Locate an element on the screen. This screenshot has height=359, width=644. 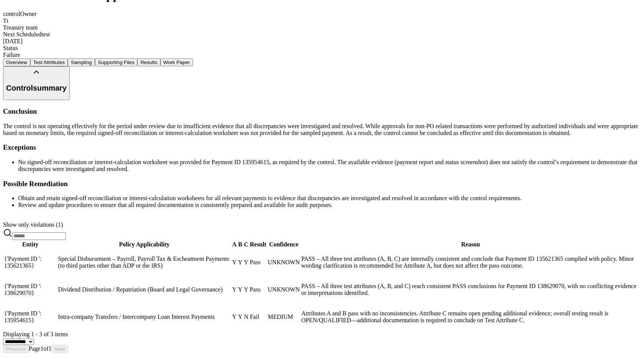
button: Supporting Files is located at coordinates (116, 62).